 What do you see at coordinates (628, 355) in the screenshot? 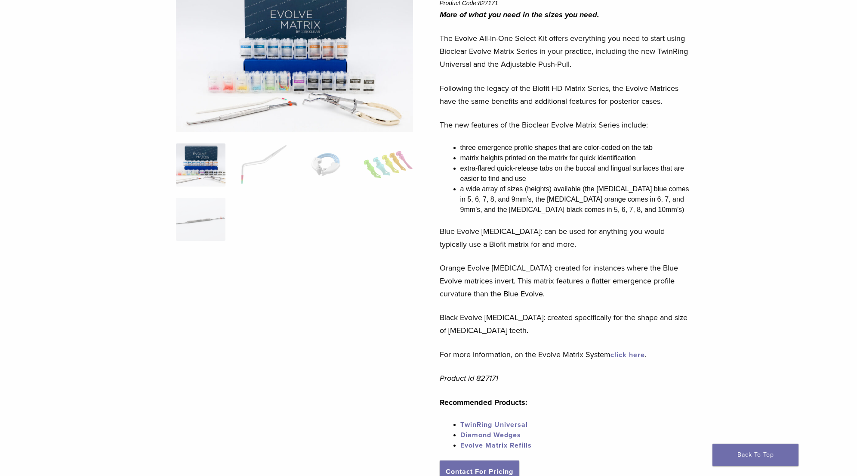
I see `a: click here` at bounding box center [628, 355].